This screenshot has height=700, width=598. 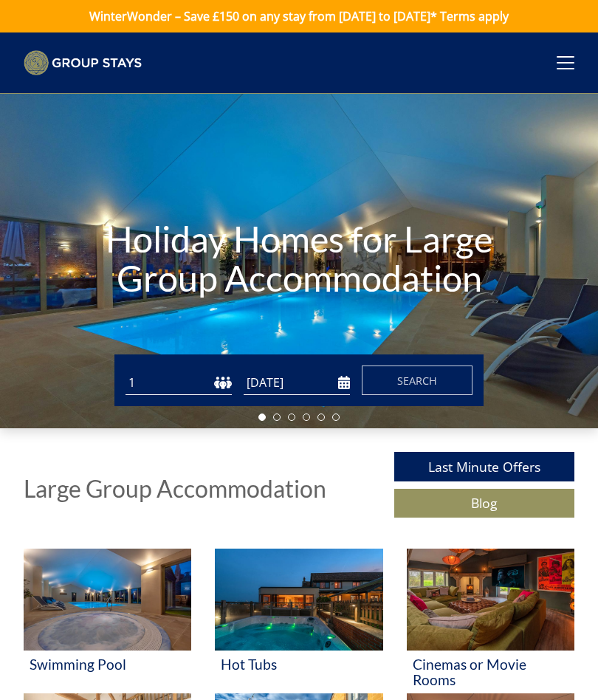 I want to click on h3: Swimming Pool, so click(x=107, y=664).